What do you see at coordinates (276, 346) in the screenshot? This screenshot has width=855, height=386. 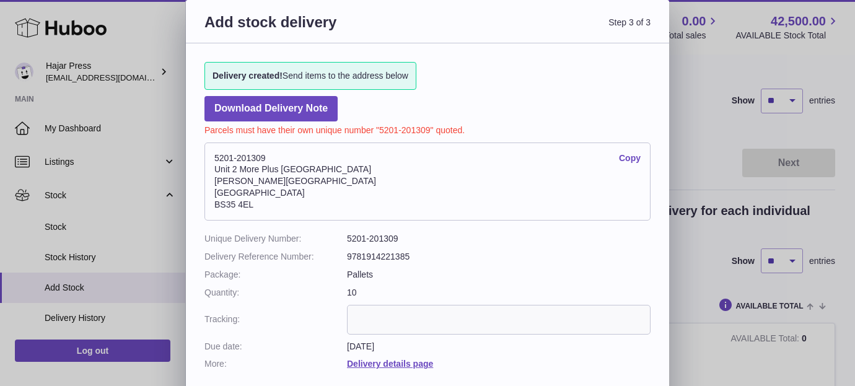 I see `dt: Due date:` at bounding box center [276, 346].